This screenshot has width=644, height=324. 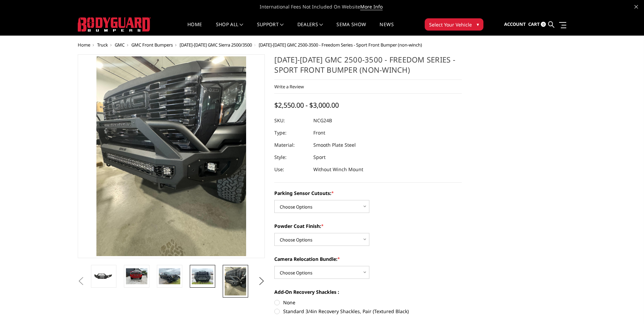 I want to click on dd: Without Winch Mount, so click(x=338, y=169).